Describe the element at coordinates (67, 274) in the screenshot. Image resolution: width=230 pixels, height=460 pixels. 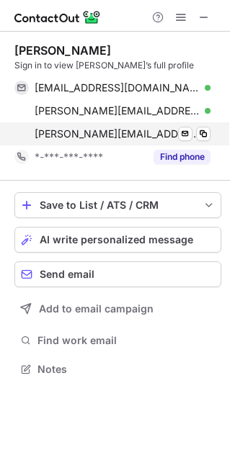
I see `span: Send email` at that location.